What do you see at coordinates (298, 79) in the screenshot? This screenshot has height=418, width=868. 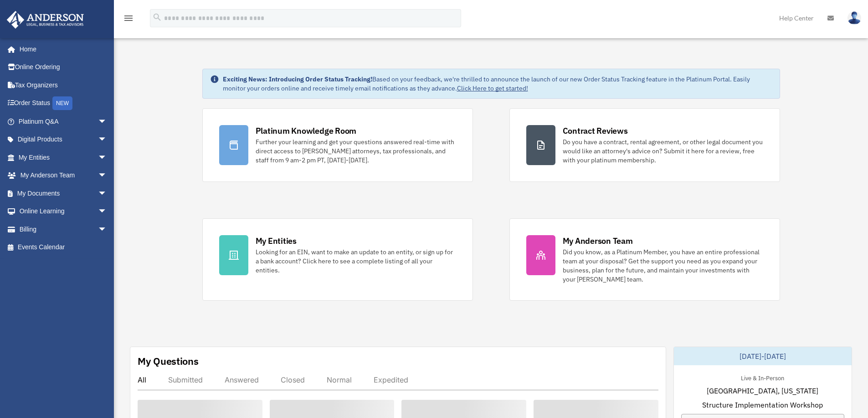 I see `strong: Exciting News: Introducing Order Status Tracking!` at bounding box center [298, 79].